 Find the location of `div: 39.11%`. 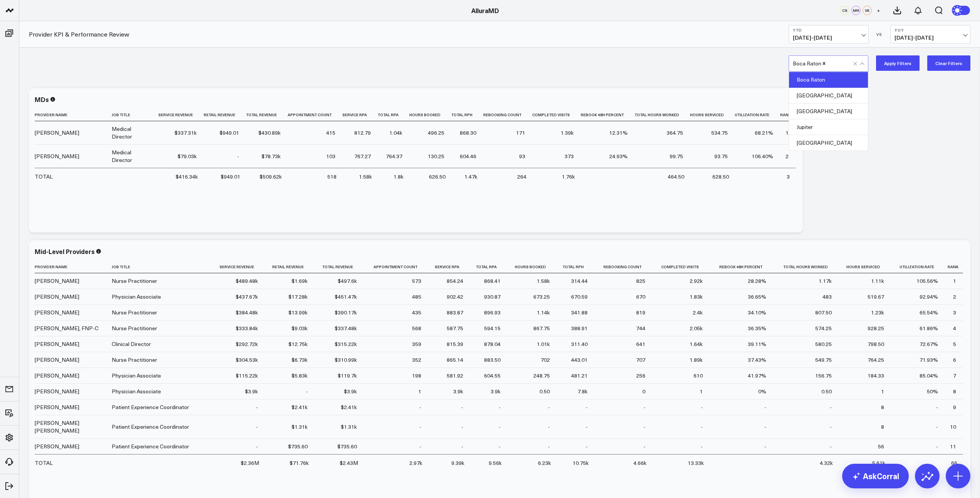

div: 39.11% is located at coordinates (757, 345).